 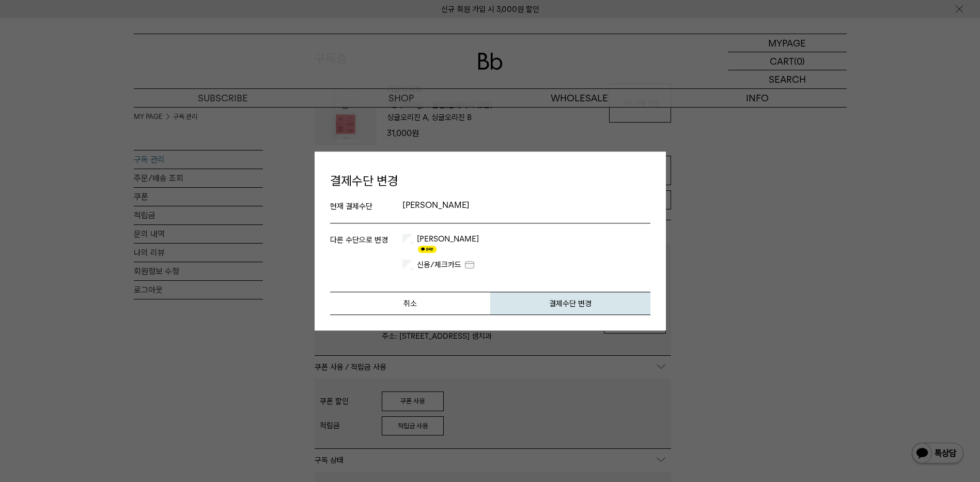 What do you see at coordinates (446, 265) in the screenshot?
I see `label: 신용/체크카드` at bounding box center [446, 265].